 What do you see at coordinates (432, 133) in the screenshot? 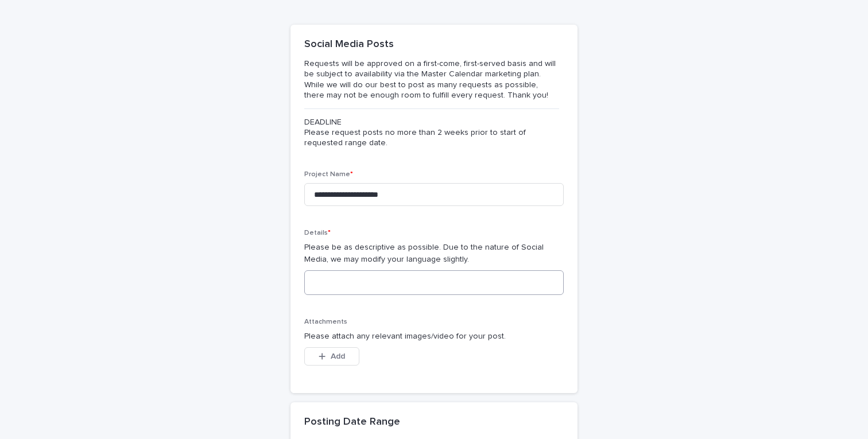
I see `p: DEADLINE Please request posts no more than 2 weeks prior to start of requested range date.` at bounding box center [432, 133].